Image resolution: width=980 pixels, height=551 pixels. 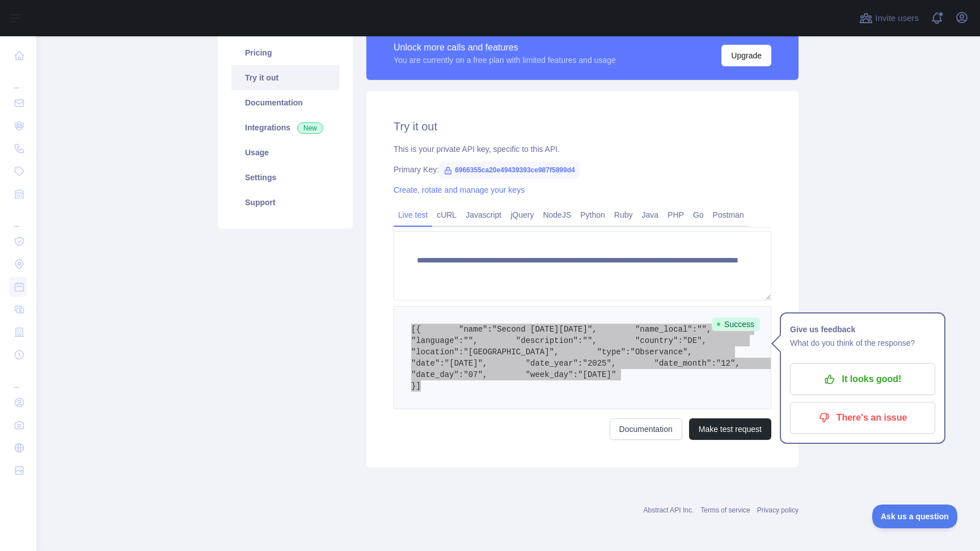 What do you see at coordinates (557, 215) in the screenshot?
I see `a: NodeJS` at bounding box center [557, 215].